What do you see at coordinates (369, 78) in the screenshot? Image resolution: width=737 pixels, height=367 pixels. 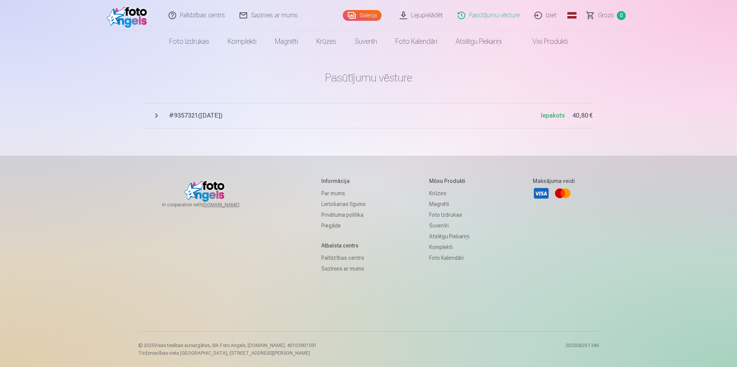 I see `h1: Pasūtījumu vēsture` at bounding box center [369, 78].